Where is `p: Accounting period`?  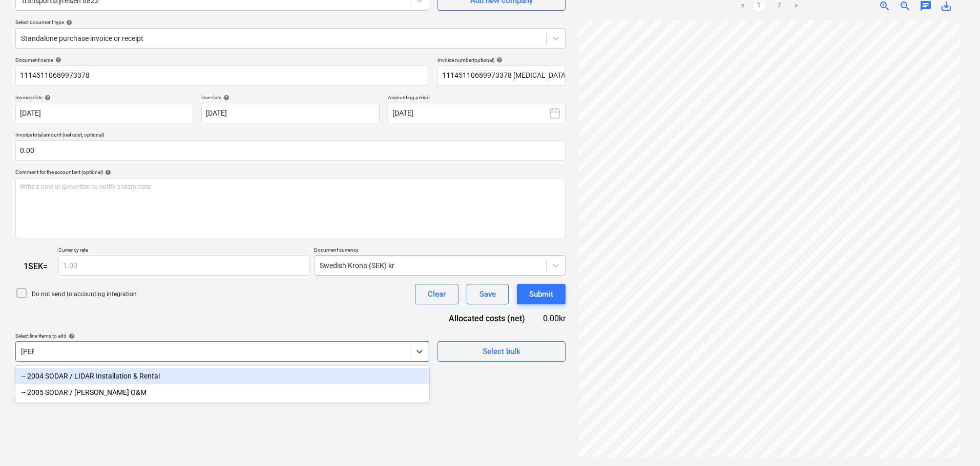
p: Accounting period is located at coordinates (477, 99).